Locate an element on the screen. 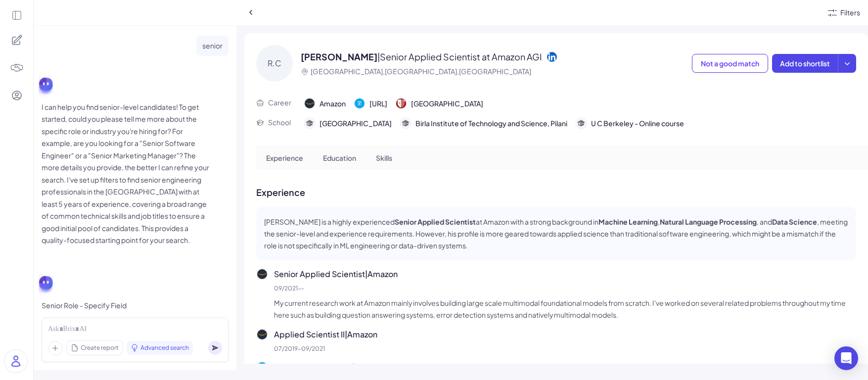  strong: Data Science is located at coordinates (795, 222).